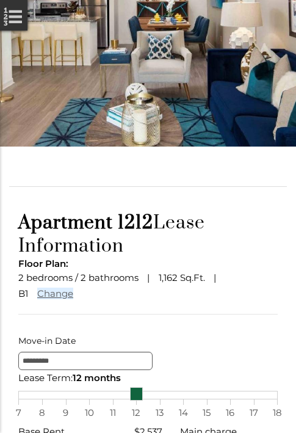 The image size is (296, 433). What do you see at coordinates (85, 223) in the screenshot?
I see `span: Apartment 1212` at bounding box center [85, 223].